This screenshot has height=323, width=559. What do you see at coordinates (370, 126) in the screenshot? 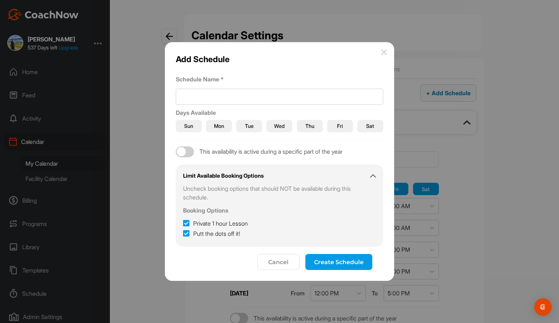
I see `span: Sat` at bounding box center [370, 126].